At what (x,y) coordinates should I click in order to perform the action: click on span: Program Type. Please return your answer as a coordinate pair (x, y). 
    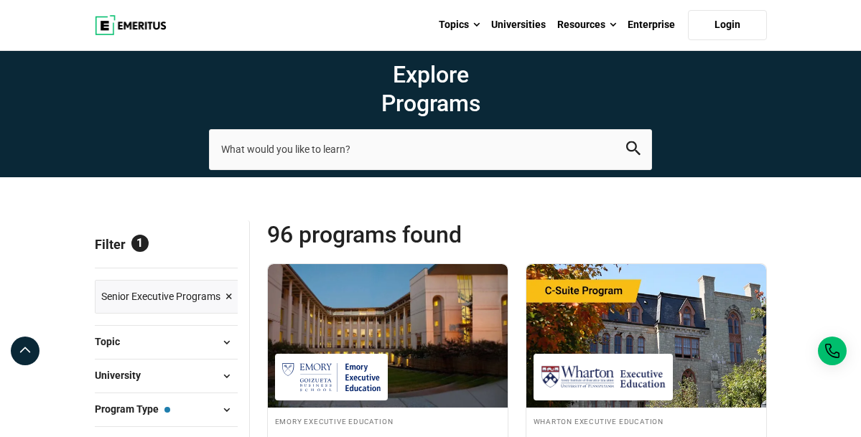
    Looking at the image, I should click on (132, 409).